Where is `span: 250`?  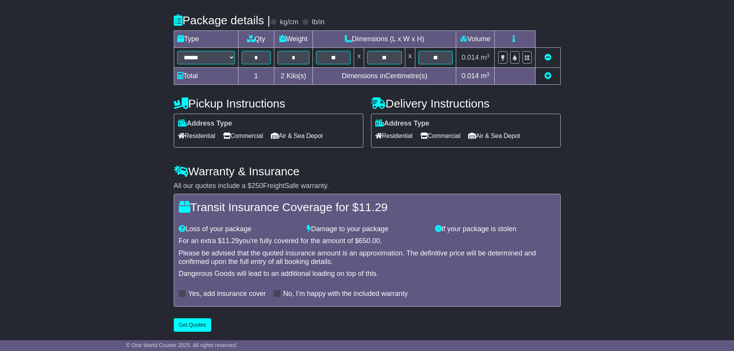 span: 250 is located at coordinates (257, 186).